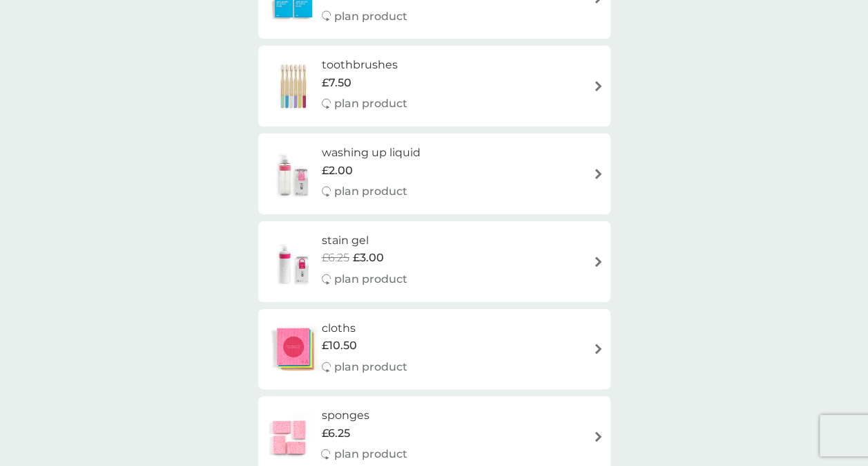  What do you see at coordinates (368, 258) in the screenshot?
I see `span: £3.00` at bounding box center [368, 258].